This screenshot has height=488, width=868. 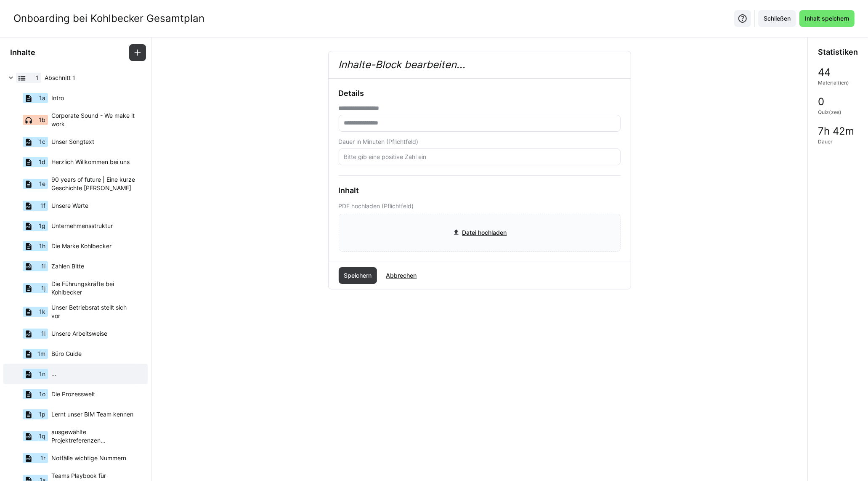 What do you see at coordinates (94, 312) in the screenshot?
I see `span: Unser Betriebsrat stellt sich vor` at bounding box center [94, 312].